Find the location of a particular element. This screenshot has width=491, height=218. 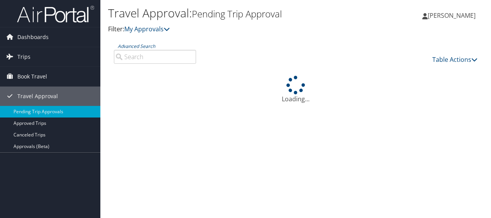

span: Dashboards is located at coordinates (33, 37).